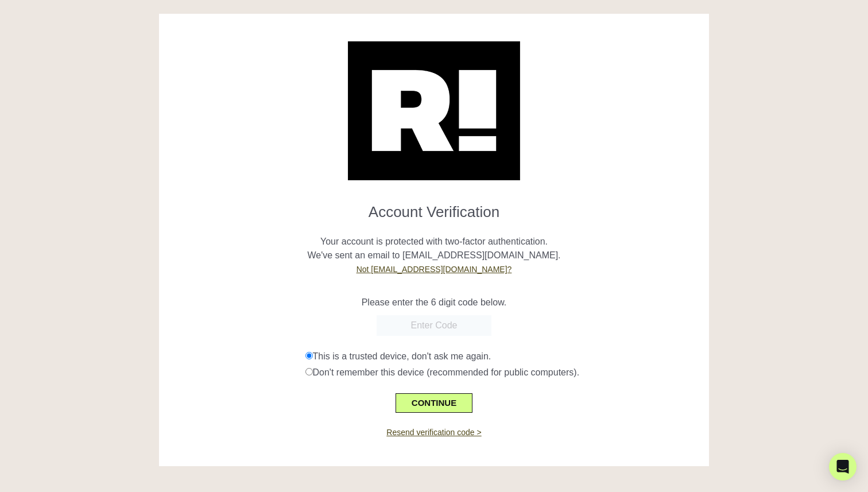 The height and width of the screenshot is (492, 868). Describe the element at coordinates (503, 357) in the screenshot. I see `div: This is a trusted device, don't ask me again.` at that location.